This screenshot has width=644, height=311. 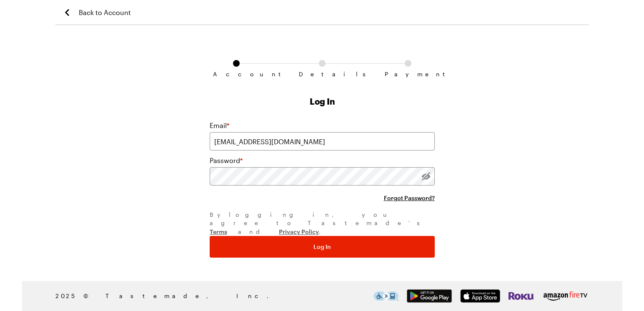 I want to click on span: Log In, so click(x=322, y=247).